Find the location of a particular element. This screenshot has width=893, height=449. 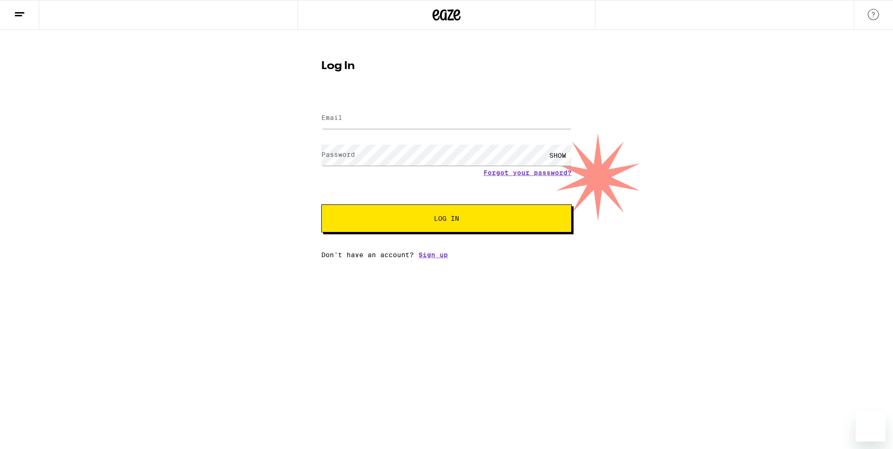

input: Email is located at coordinates (447, 118).